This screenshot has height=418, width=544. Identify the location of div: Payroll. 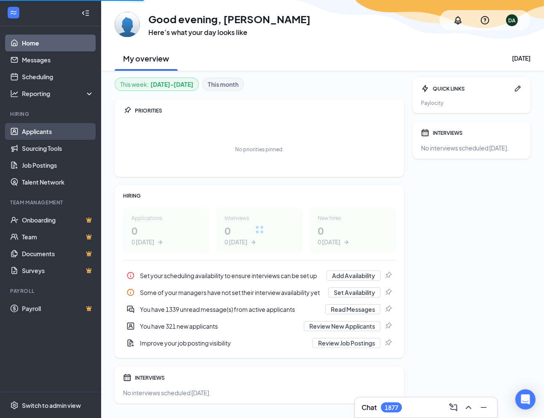
(51, 291).